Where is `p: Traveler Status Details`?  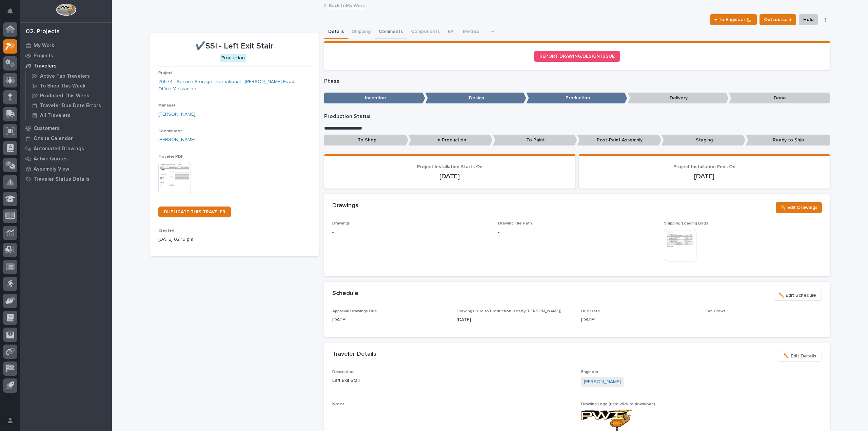 p: Traveler Status Details is located at coordinates (61, 179).